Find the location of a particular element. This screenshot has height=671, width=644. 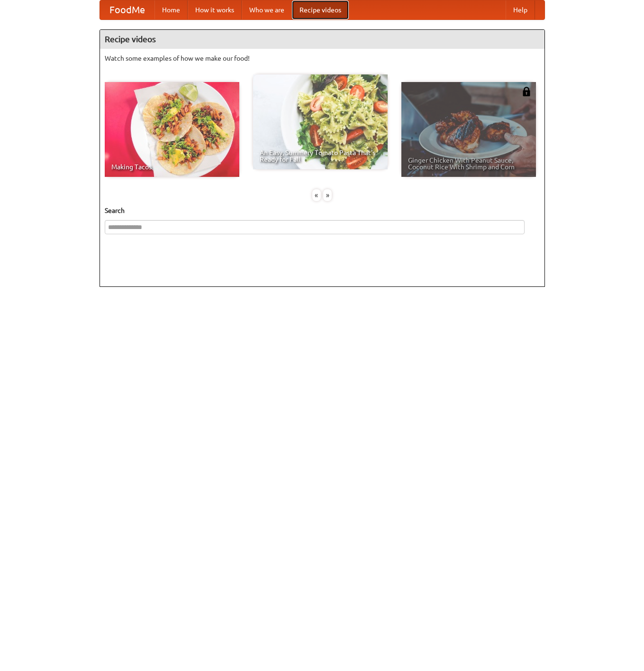

span: Making Tacos is located at coordinates (172, 167).